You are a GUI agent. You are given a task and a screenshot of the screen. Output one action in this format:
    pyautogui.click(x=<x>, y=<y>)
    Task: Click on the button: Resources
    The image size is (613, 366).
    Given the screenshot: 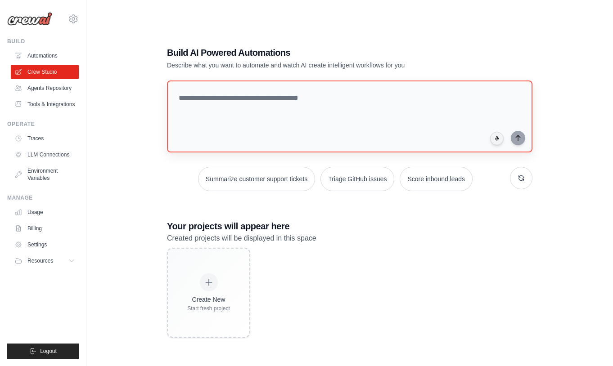 What is the action you would take?
    pyautogui.click(x=45, y=261)
    